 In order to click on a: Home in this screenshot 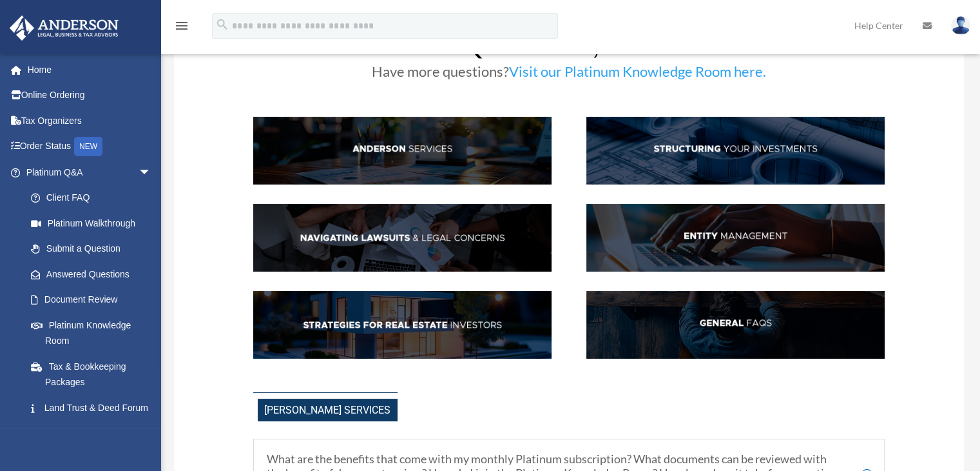, I will do `click(89, 70)`.